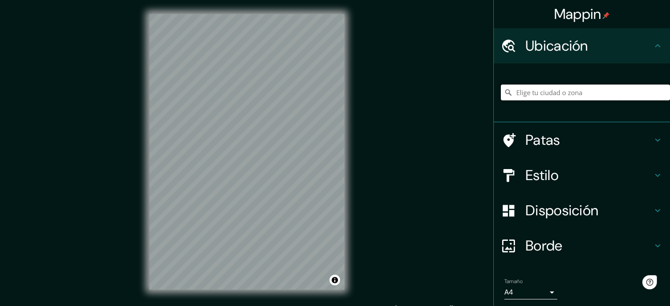 The width and height of the screenshot is (670, 306). I want to click on div: Borde, so click(582, 246).